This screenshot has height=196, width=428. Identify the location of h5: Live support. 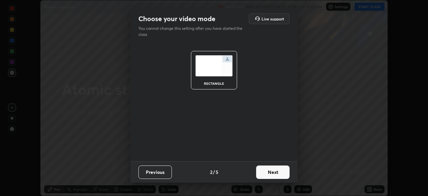
(272, 19).